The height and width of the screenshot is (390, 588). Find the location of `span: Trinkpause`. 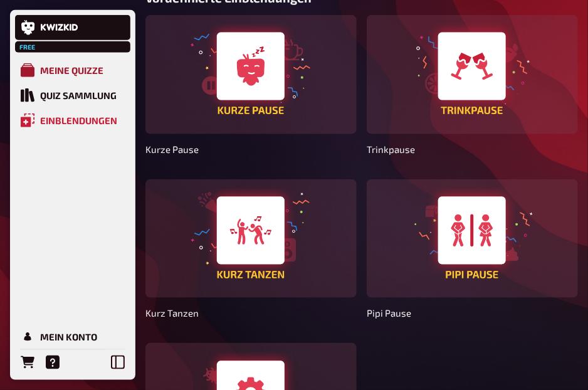

span: Trinkpause is located at coordinates (472, 149).